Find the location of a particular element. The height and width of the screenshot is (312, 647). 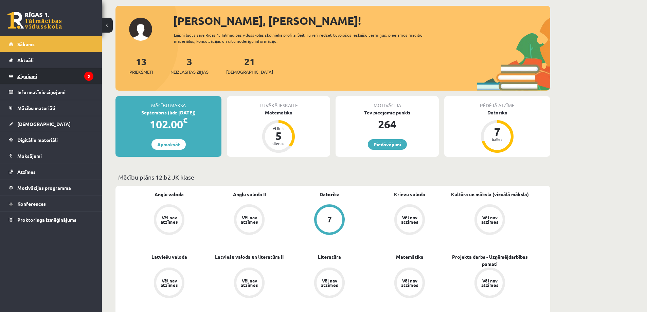

a: Datorika is located at coordinates (330, 194).